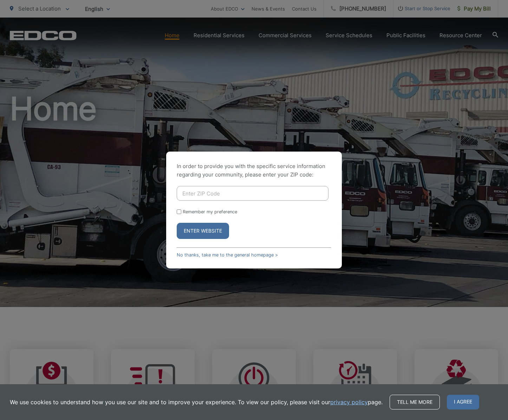 This screenshot has height=420, width=508. What do you see at coordinates (254, 170) in the screenshot?
I see `p: In order to provide you with the specific service information regarding your community, please en...` at bounding box center [254, 170].